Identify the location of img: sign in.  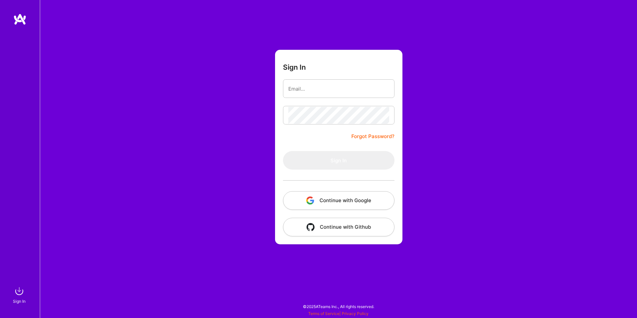
(19, 291).